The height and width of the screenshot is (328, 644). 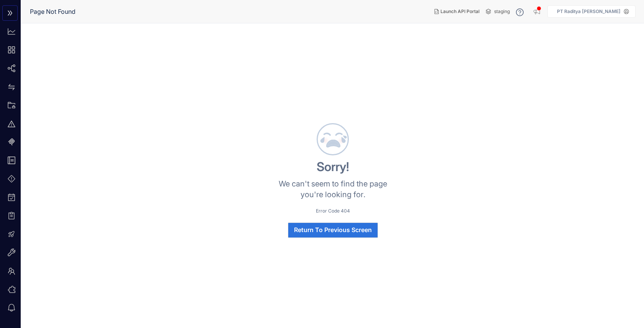 I want to click on button: Launch API Portal, so click(x=457, y=11).